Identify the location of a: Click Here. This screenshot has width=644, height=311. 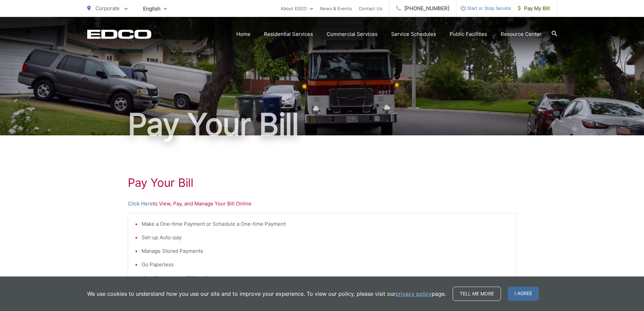
(140, 204).